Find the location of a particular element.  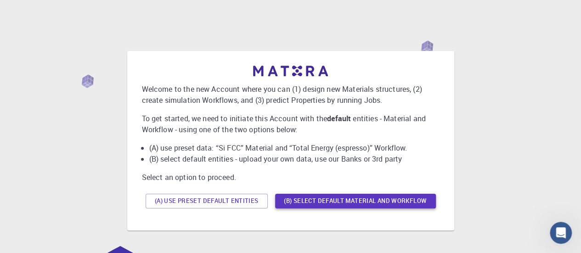

button: (A) Use preset default entities is located at coordinates (207, 201).